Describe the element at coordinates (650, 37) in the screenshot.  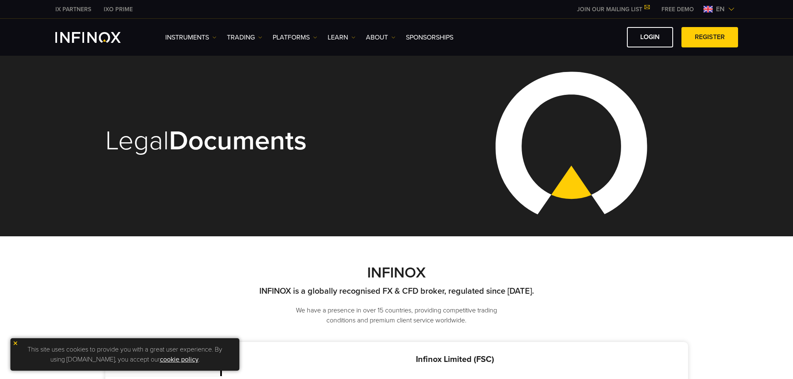
I see `a: LOGIN` at that location.